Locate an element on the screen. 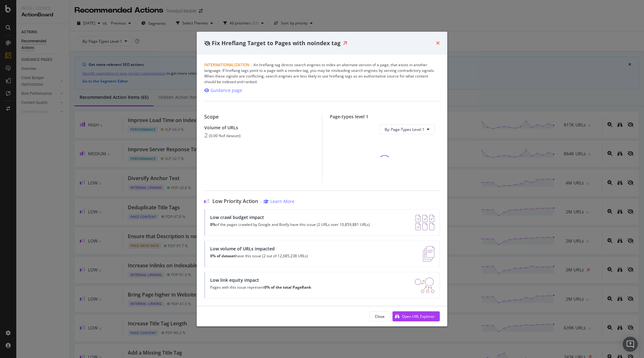  p: Pages with this issue represent is located at coordinates (261, 287).